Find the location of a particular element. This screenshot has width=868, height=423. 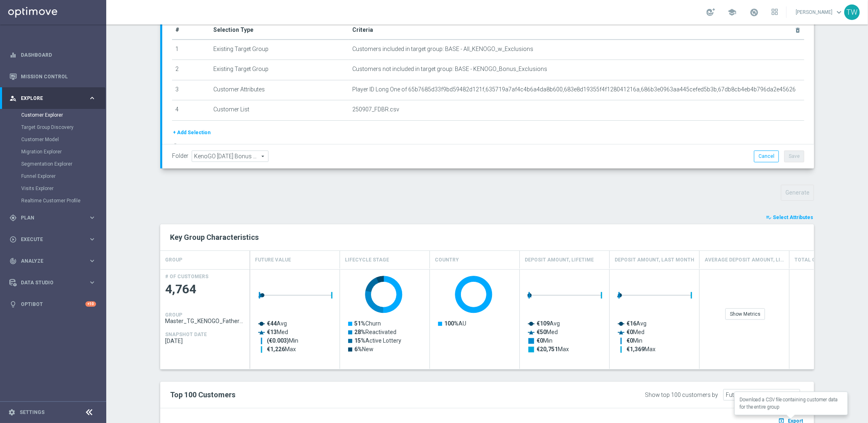

div: Funnel Explorer is located at coordinates (64, 176).